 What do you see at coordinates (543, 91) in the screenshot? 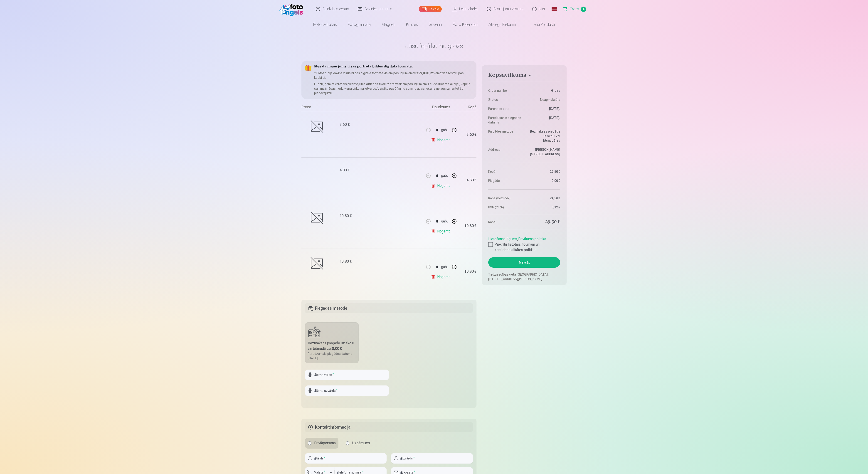
I see `dd: Grozs` at bounding box center [543, 91].